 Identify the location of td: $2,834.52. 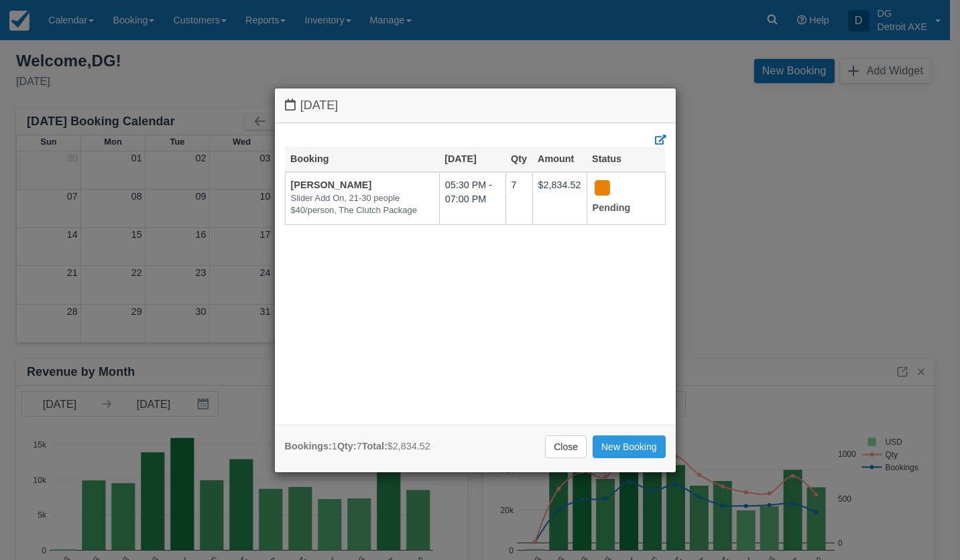
(559, 198).